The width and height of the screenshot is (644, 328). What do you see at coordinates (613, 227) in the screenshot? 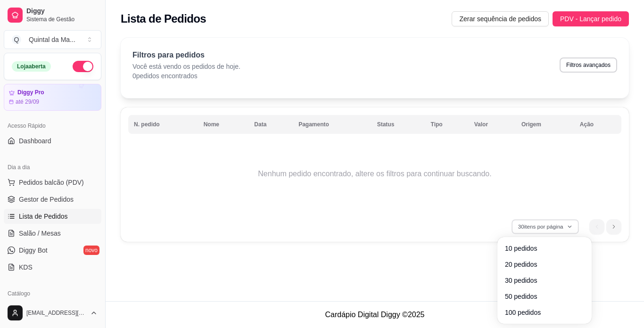
I see `li: next page button` at bounding box center [613, 227].